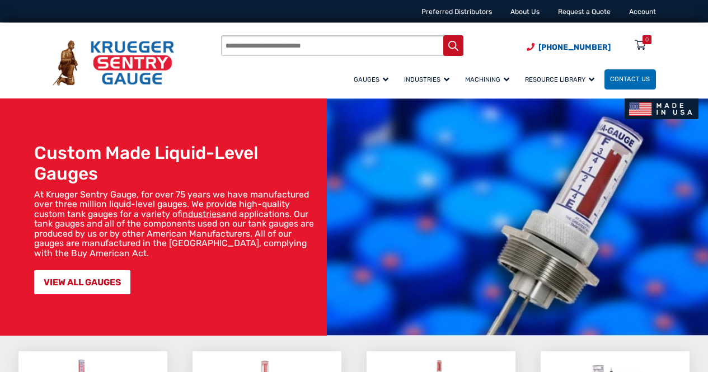 This screenshot has height=372, width=708. What do you see at coordinates (517, 217) in the screenshot?
I see `img: bg_hero_bannerksentry` at bounding box center [517, 217].